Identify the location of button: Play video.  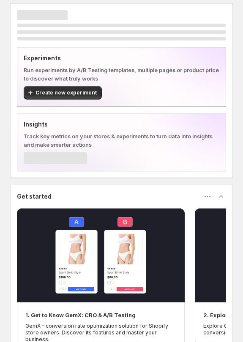
(100, 255).